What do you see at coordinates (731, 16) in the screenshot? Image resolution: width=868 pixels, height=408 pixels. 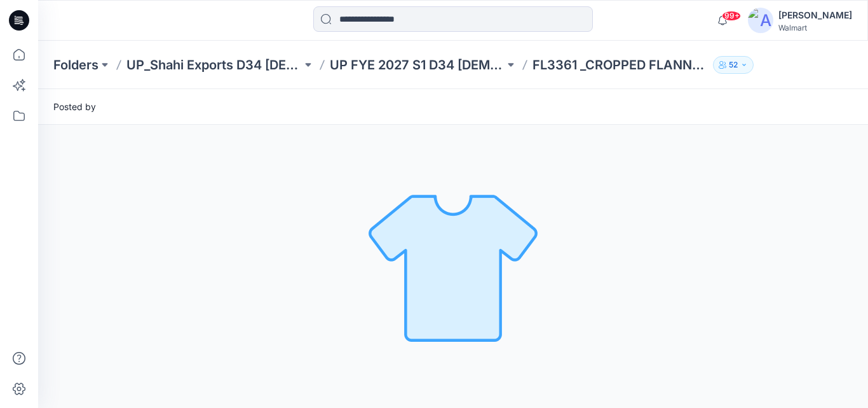 I see `span: 99+` at bounding box center [731, 16].